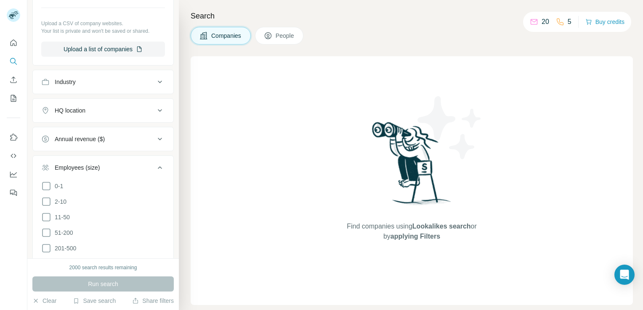  What do you see at coordinates (624, 275) in the screenshot?
I see `div: Open Intercom Messenger` at bounding box center [624, 275].